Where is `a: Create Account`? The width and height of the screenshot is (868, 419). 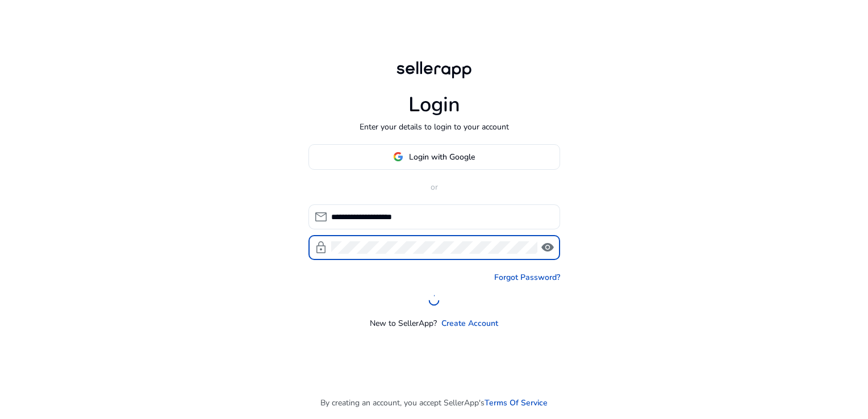
a: Create Account is located at coordinates (470, 323).